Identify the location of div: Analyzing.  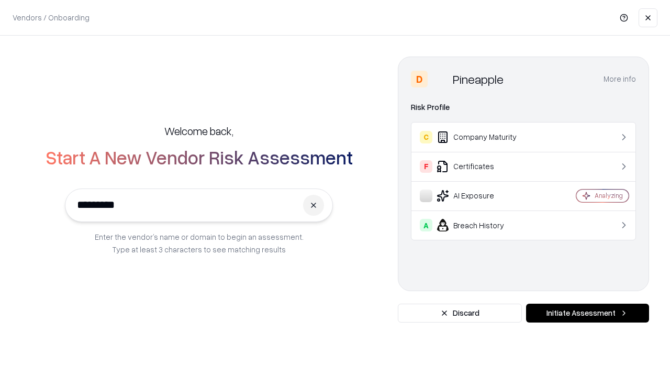
(609, 195).